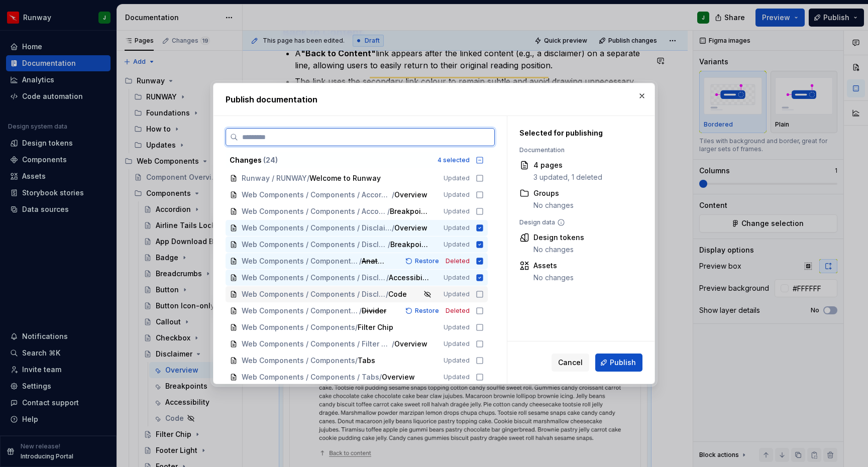 The height and width of the screenshot is (467, 868). Describe the element at coordinates (316, 344) in the screenshot. I see `span: Web Components / Components / Filter Chip` at that location.